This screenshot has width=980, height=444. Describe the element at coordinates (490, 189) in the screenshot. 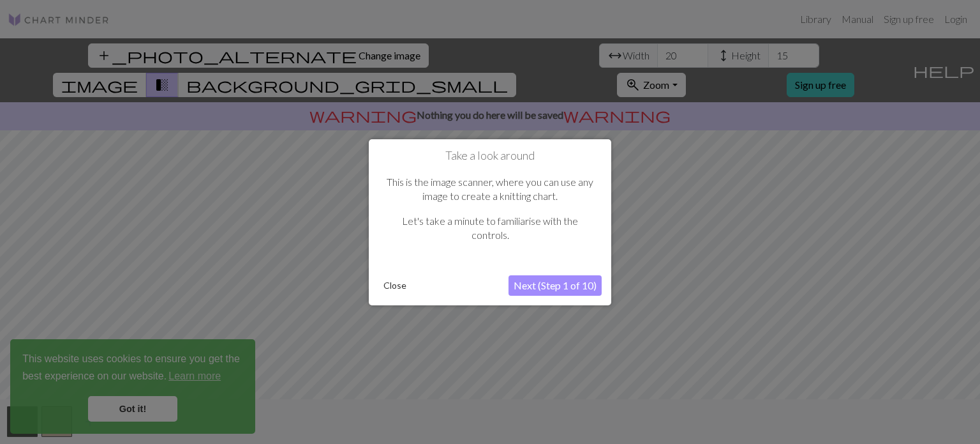

I see `p: This is the image scanner, where you can use any image to create a knitting chart.` at that location.